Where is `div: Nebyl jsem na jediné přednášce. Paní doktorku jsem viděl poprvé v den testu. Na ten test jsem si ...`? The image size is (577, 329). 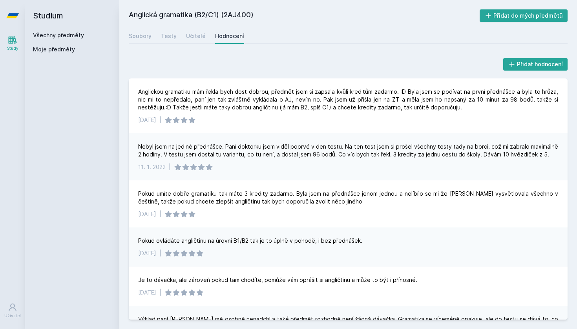 div: Nebyl jsem na jediné přednášce. Paní doktorku jsem viděl poprvé v den testu. Na ten test jsem si ... is located at coordinates (348, 151).